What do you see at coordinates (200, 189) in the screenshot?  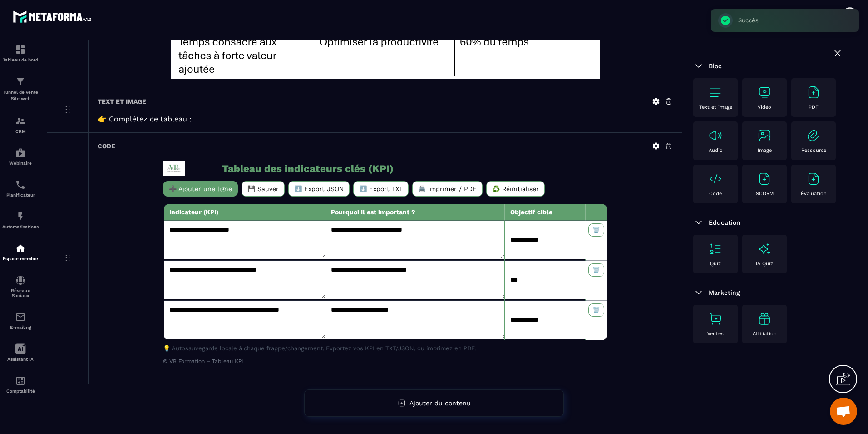 I see `button: ➕ Ajouter une ligne` at bounding box center [200, 189].